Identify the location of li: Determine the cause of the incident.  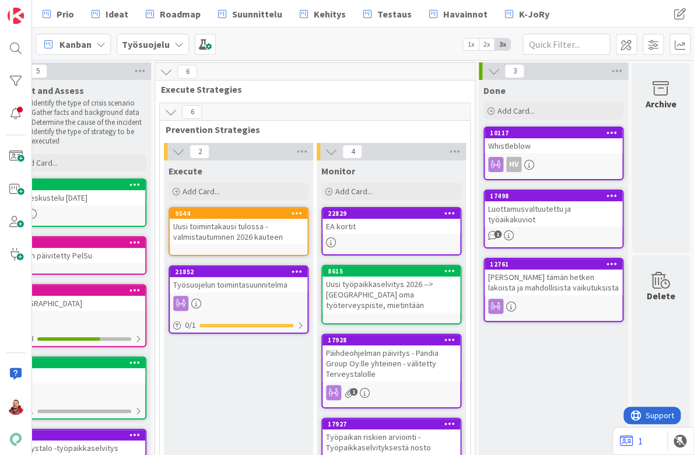
(82, 122).